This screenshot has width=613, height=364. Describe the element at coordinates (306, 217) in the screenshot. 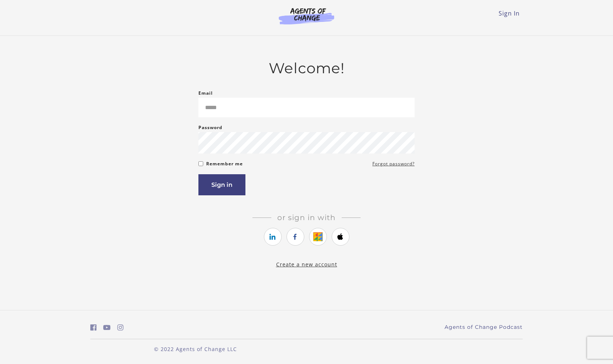

I see `span: Or sign in with` at that location.